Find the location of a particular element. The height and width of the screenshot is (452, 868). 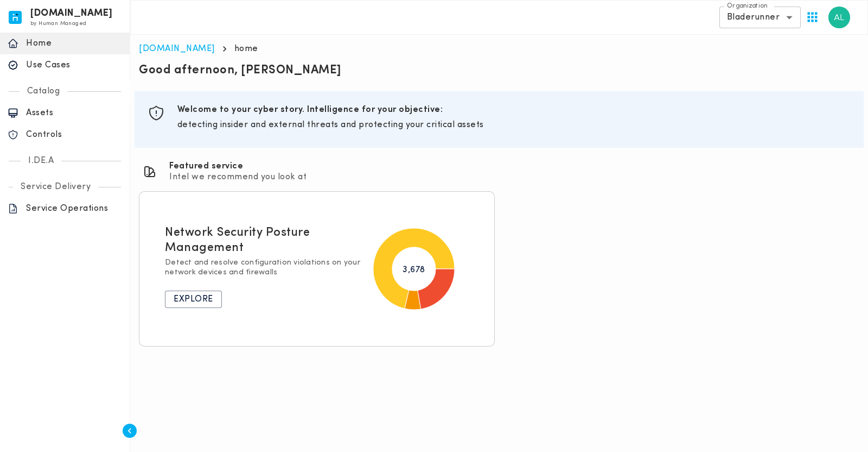

p: I.DE.A is located at coordinates (41, 161).